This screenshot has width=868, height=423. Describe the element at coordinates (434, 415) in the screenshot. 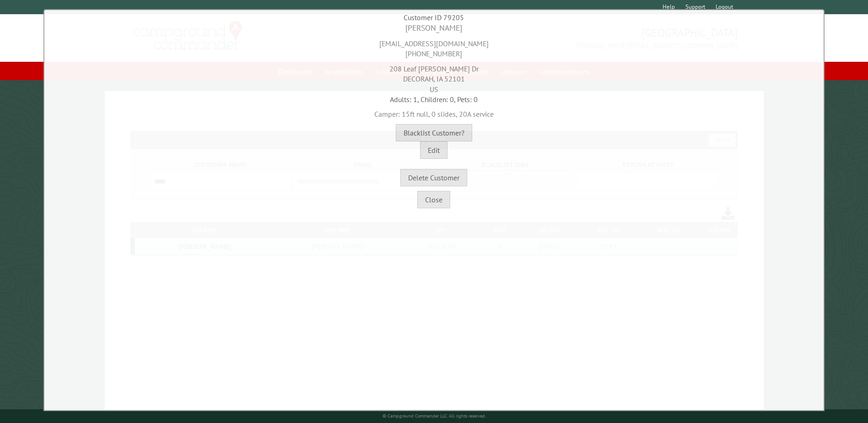

I see `small: © Campground Commander LLC. All rights reserved.` at that location.